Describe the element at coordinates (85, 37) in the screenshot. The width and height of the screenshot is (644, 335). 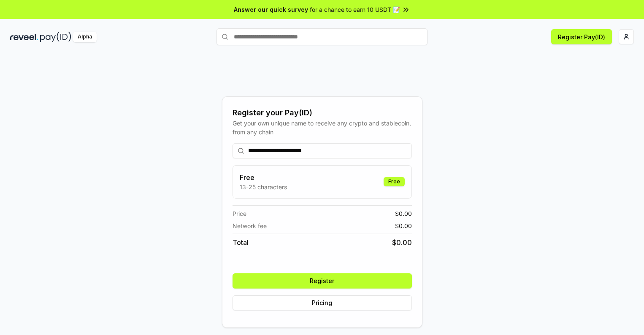
I see `div: Alpha` at that location.